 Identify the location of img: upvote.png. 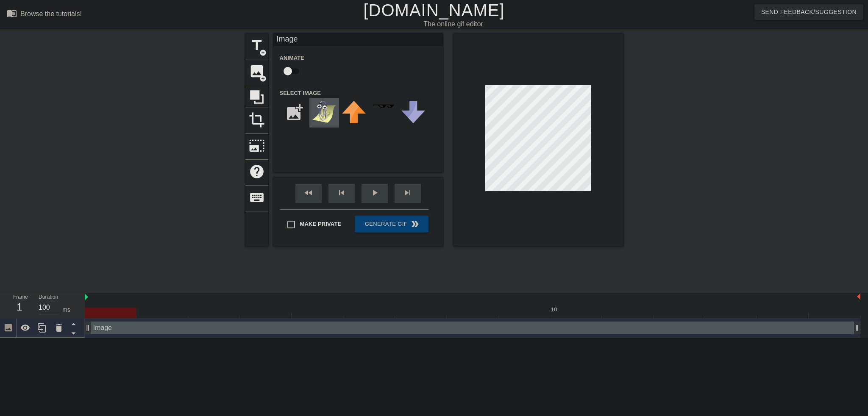
(354, 112).